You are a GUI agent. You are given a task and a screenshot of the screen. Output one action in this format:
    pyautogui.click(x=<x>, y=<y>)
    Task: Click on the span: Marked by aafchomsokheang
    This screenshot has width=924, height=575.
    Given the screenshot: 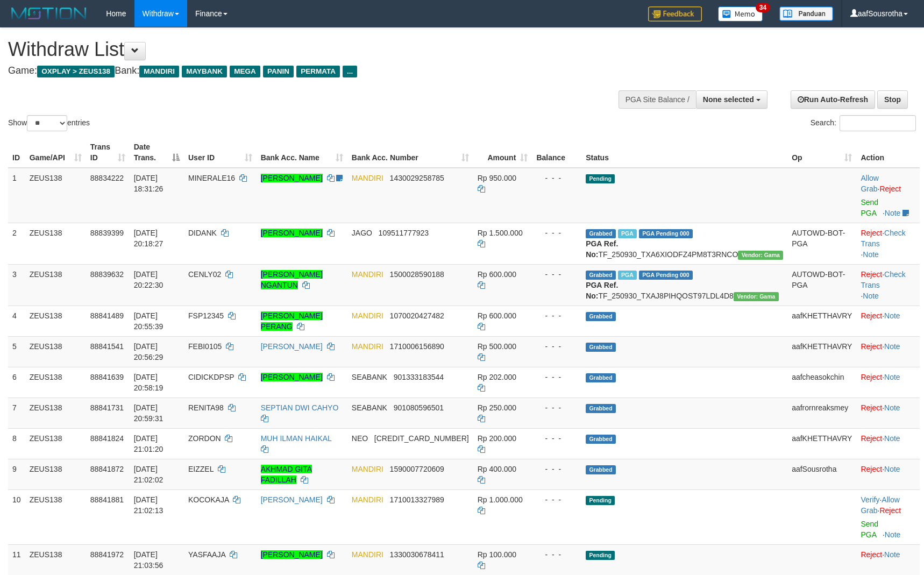 What is the action you would take?
    pyautogui.click(x=627, y=234)
    